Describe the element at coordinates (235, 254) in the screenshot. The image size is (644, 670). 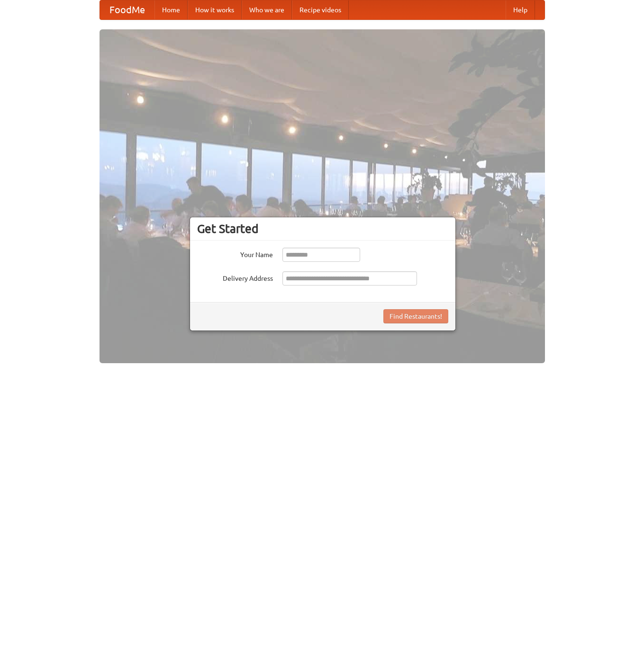
I see `label: Your Name` at that location.